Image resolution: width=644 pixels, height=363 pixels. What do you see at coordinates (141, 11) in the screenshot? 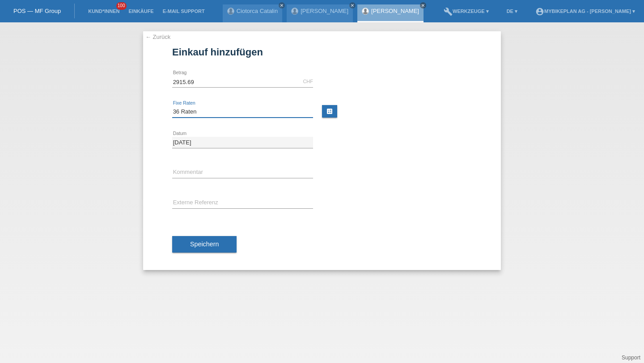
I see `a: Einkäufe` at bounding box center [141, 11].